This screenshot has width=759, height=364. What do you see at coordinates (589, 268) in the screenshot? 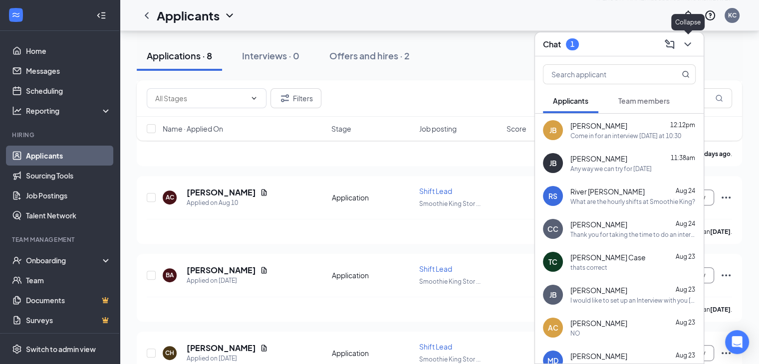
I see `div: thats correct` at bounding box center [589, 268].